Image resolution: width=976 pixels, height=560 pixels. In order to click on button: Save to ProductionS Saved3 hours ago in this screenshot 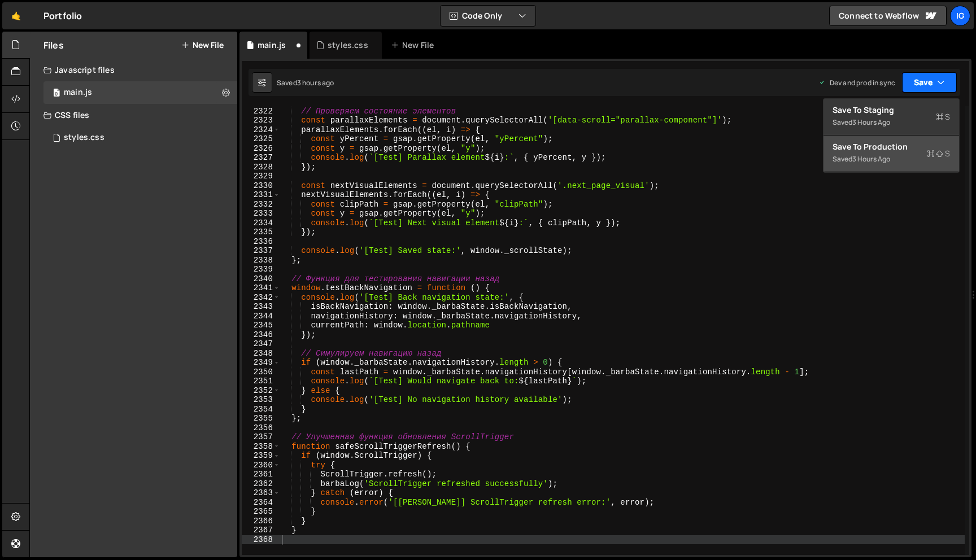, I will do `click(892, 153)`.